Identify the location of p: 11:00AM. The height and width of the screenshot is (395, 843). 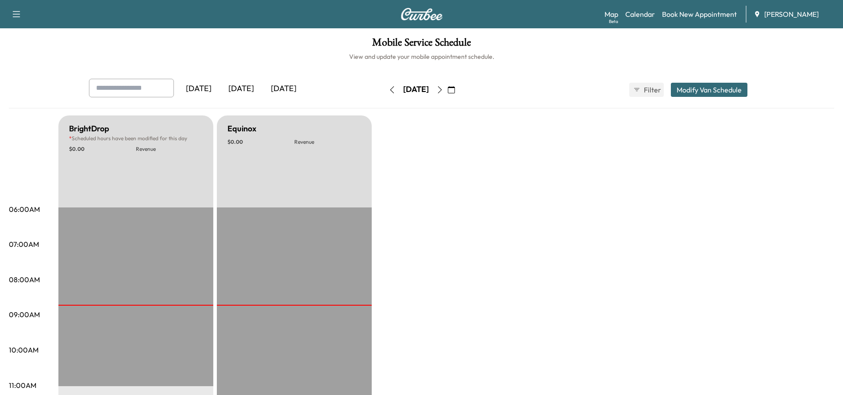
(23, 385).